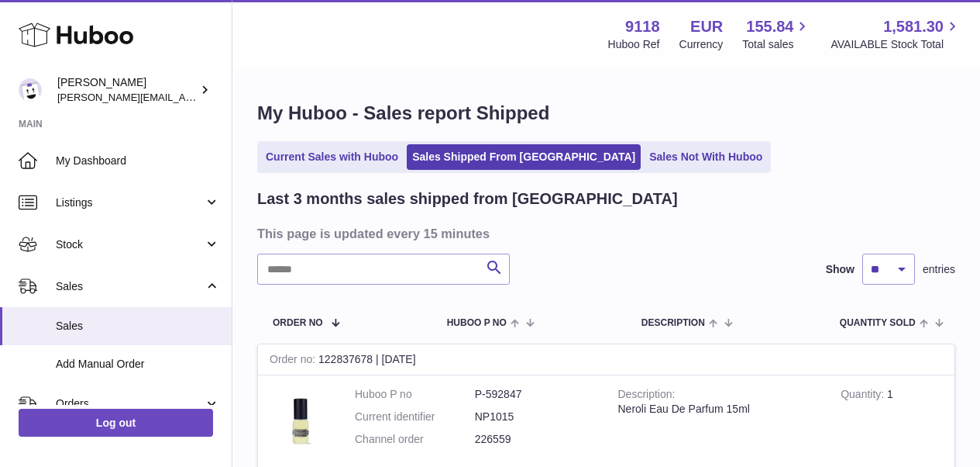 The width and height of the screenshot is (980, 467). I want to click on span: Description, so click(673, 322).